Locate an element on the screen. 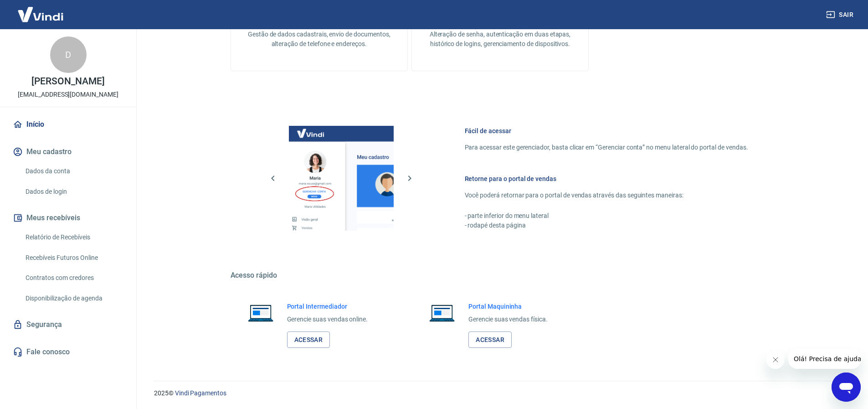  h6: Retorne para o portal de vendas is located at coordinates (606, 179).